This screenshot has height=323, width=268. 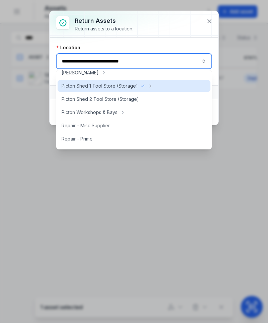 What do you see at coordinates (104, 29) in the screenshot?
I see `div: Return assets to a location.` at bounding box center [104, 29].